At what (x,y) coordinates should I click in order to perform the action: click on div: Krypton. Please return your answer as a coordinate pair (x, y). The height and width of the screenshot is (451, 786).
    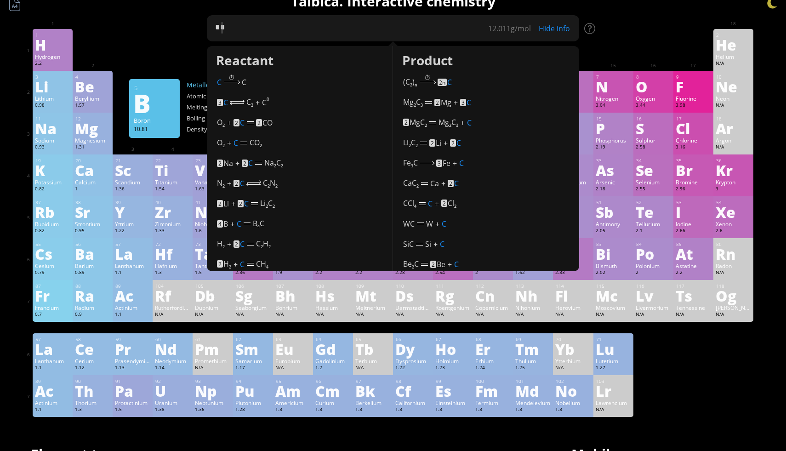
    Looking at the image, I should click on (733, 182).